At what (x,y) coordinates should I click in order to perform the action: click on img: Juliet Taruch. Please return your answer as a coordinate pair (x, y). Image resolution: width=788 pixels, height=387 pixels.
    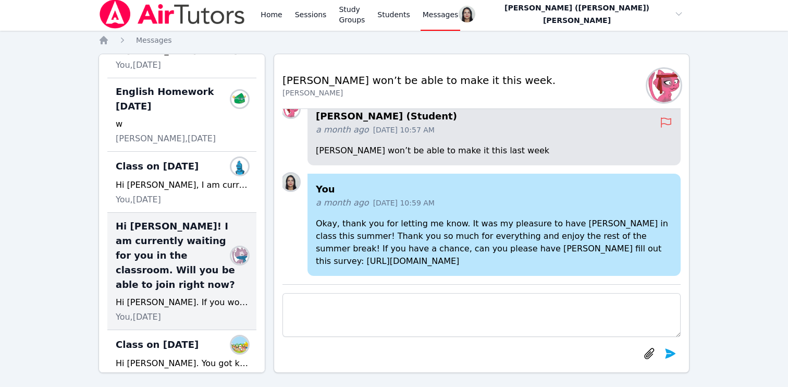
    Looking at the image, I should click on (240, 345).